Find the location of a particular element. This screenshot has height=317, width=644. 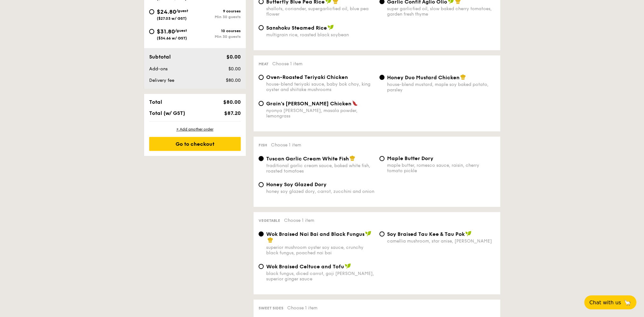

input: $24.80/guest($27.03 w/ GST)9 coursesMin 30 guests is located at coordinates (152, 12).